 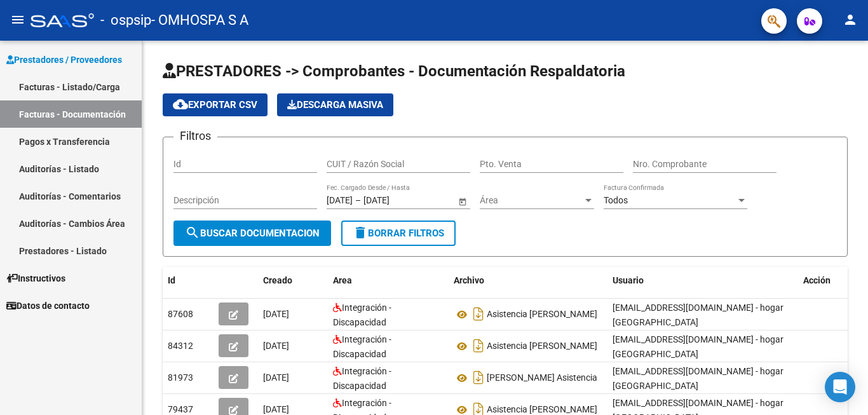 What do you see at coordinates (253, 233) in the screenshot?
I see `span: Buscar Documentacion` at bounding box center [253, 233].